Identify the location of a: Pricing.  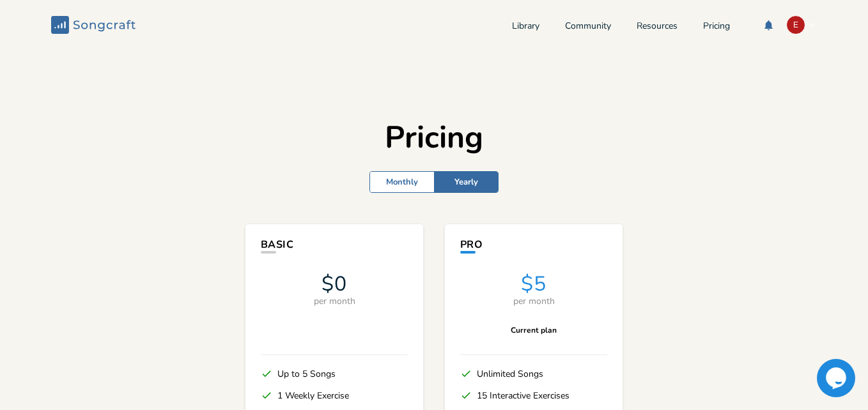
(717, 27).